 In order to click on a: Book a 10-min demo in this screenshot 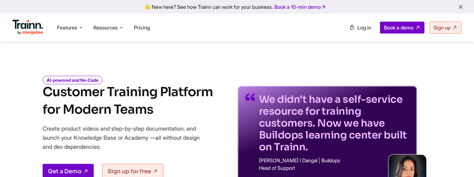, I will do `click(300, 7)`.